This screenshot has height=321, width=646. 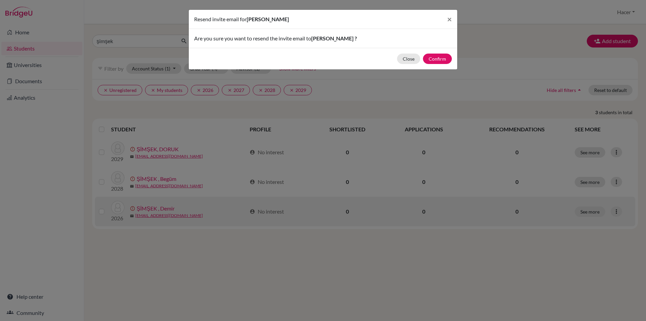 What do you see at coordinates (220, 19) in the screenshot?
I see `span: Resend invite email for` at bounding box center [220, 19].